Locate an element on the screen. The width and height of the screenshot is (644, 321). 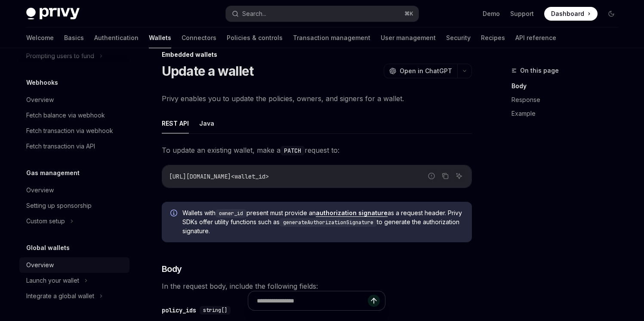
h5: Gas management is located at coordinates (53, 173).